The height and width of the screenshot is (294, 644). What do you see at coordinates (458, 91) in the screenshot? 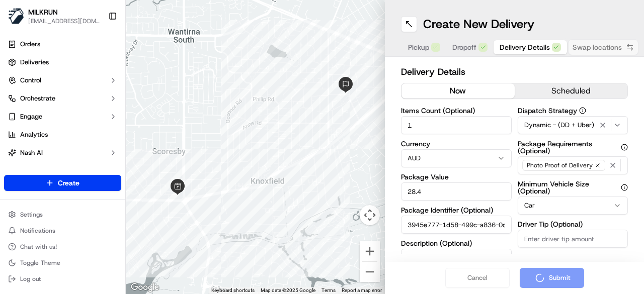
I see `button: now` at bounding box center [458, 91].